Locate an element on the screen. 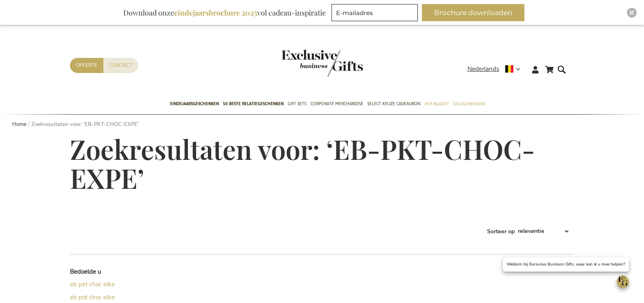 This screenshot has height=303, width=644. input: E-mailadres is located at coordinates (375, 13).